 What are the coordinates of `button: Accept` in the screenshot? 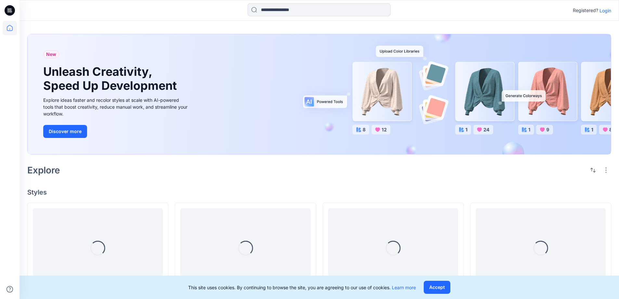 It's located at (437, 287).